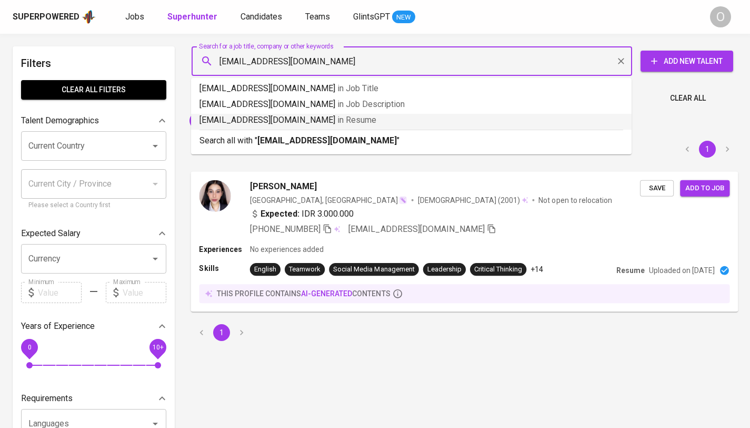  Describe the element at coordinates (47, 398) in the screenshot. I see `p: Requirements` at that location.